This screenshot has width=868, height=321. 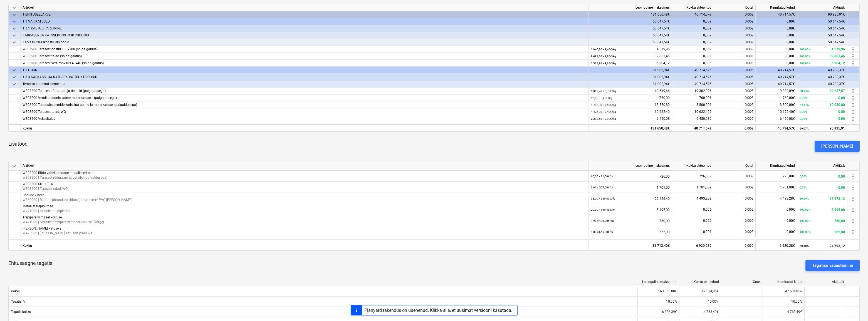 I want to click on small: 3,00 × 567,00€ / tk, so click(x=602, y=188).